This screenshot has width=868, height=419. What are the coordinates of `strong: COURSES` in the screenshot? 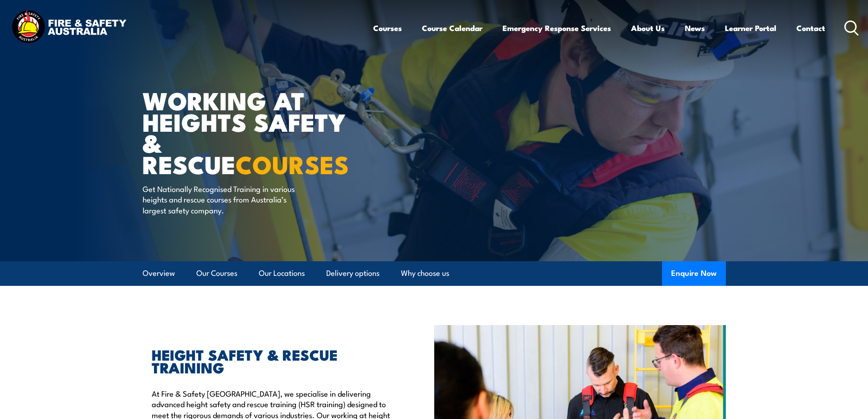 It's located at (292, 163).